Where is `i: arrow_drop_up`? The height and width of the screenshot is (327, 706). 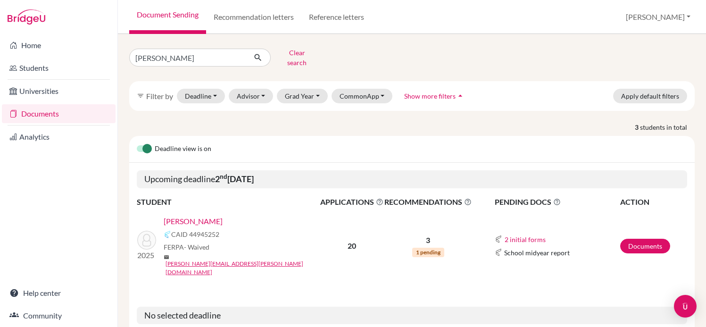 i: arrow_drop_up is located at coordinates (460, 96).